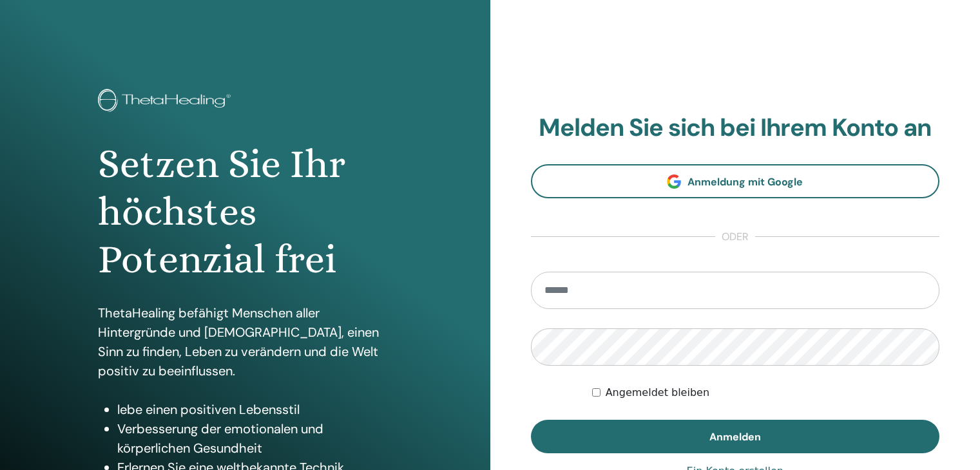  I want to click on li: Verbesserung der emotionalen und körperlichen Gesundheit, so click(255, 438).